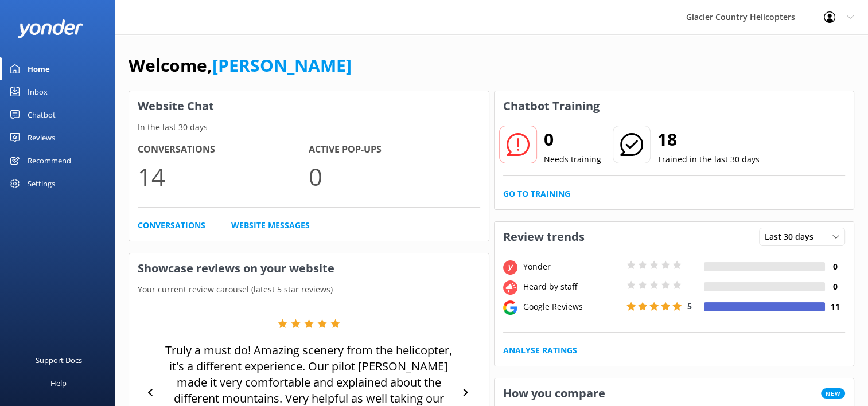 Image resolution: width=868 pixels, height=406 pixels. I want to click on p: 14, so click(223, 176).